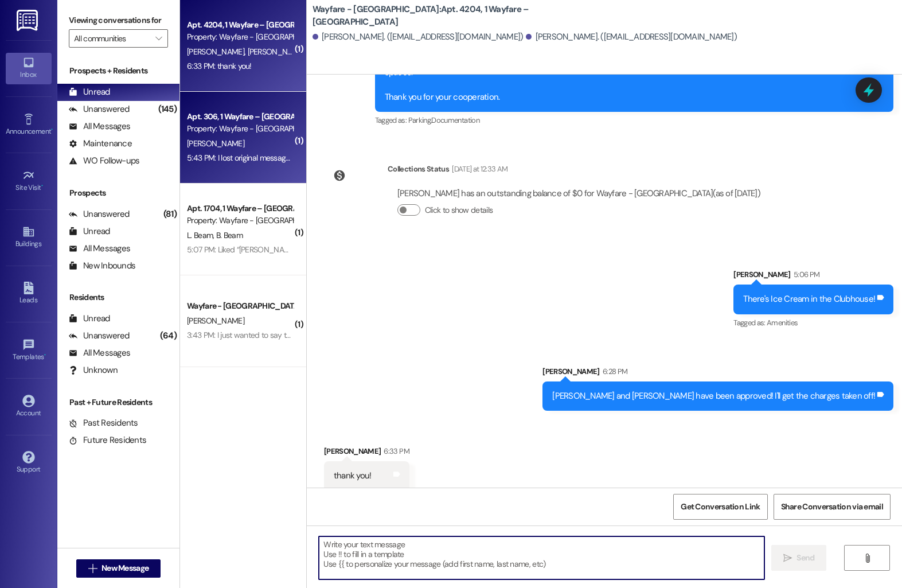 The image size is (902, 588). Describe the element at coordinates (118, 193) in the screenshot. I see `div: Prospects` at that location.